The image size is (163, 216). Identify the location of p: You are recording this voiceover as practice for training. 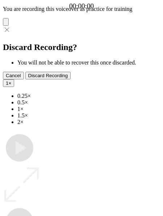
(82, 9).